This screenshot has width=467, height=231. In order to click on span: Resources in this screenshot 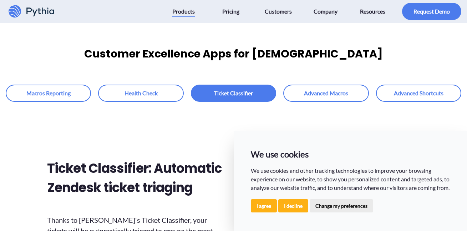, I will do `click(372, 11)`.